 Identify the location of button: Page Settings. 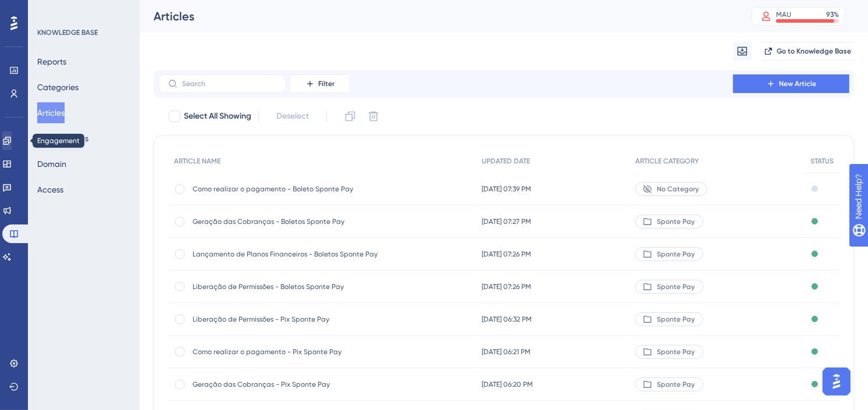
(62, 138).